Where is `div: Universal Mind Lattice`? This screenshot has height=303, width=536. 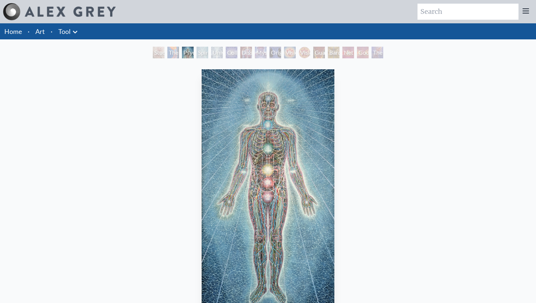
div: Universal Mind Lattice is located at coordinates (217, 52).